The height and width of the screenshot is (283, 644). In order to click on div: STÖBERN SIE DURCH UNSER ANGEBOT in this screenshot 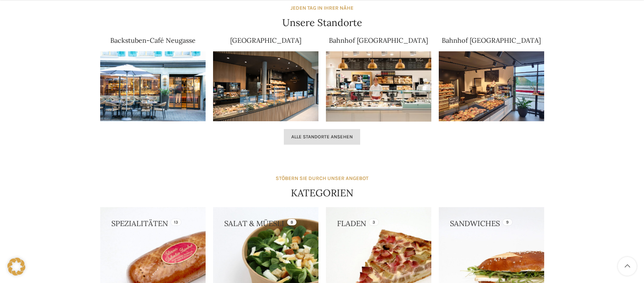, I will do `click(322, 178)`.